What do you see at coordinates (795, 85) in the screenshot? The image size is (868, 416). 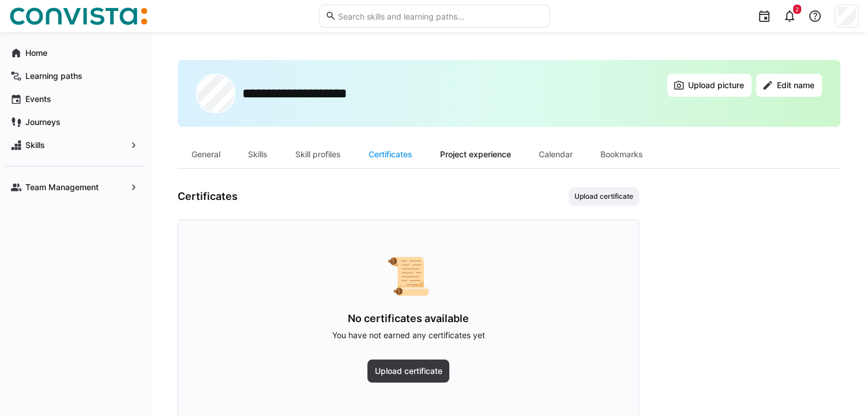 I see `span: Edit name` at bounding box center [795, 85].